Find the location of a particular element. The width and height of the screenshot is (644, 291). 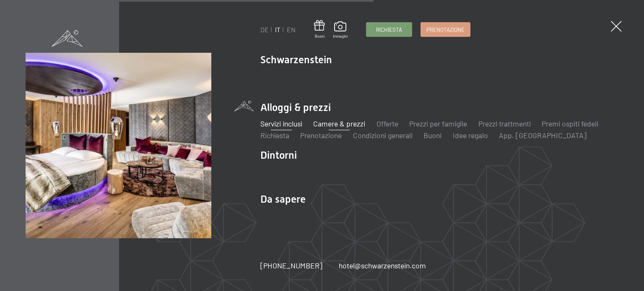

a: Condizioni generali is located at coordinates (383, 135).